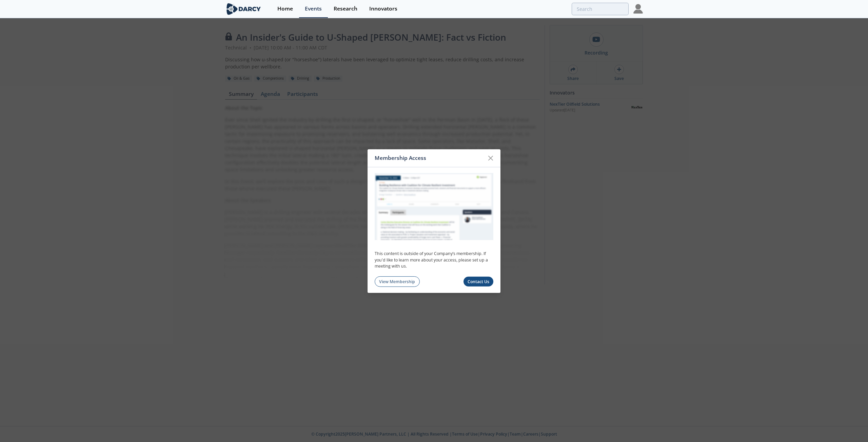 The image size is (868, 442). What do you see at coordinates (346, 9) in the screenshot?
I see `div: Research` at bounding box center [346, 9].